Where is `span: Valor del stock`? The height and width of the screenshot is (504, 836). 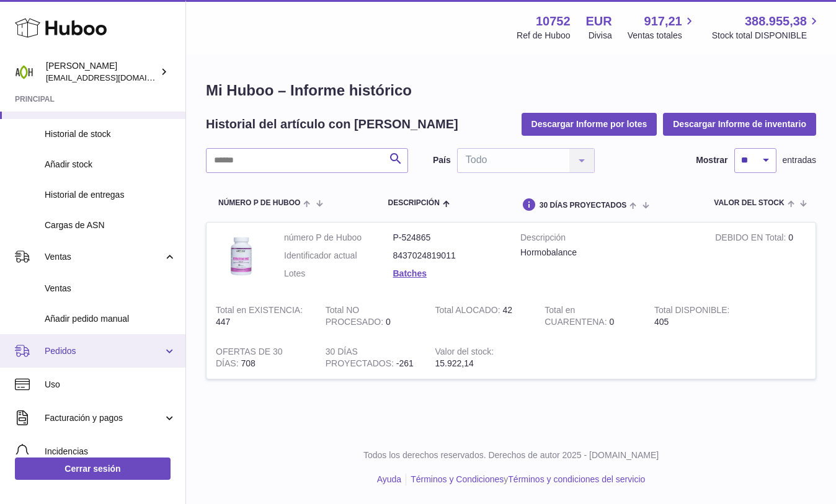 span: Valor del stock is located at coordinates (749, 203).